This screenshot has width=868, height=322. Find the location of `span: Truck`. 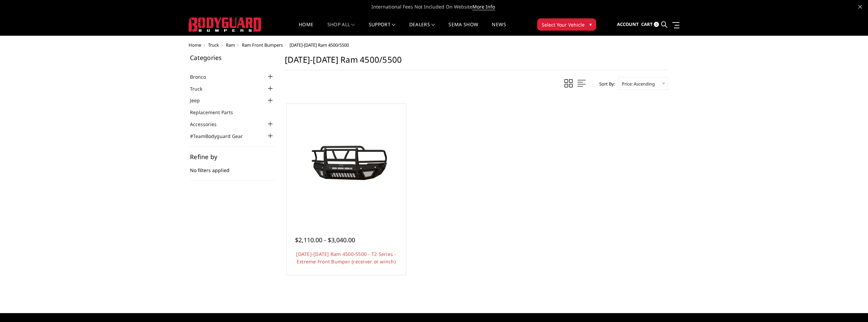

span: Truck is located at coordinates (213, 45).